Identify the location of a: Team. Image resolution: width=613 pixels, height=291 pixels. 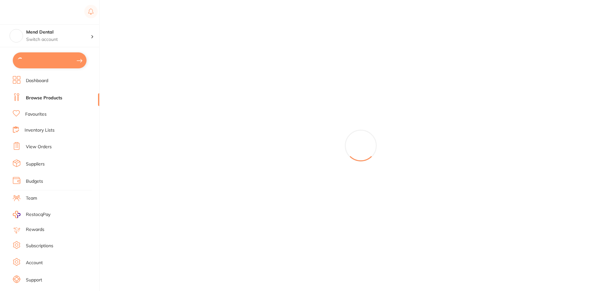
(31, 198).